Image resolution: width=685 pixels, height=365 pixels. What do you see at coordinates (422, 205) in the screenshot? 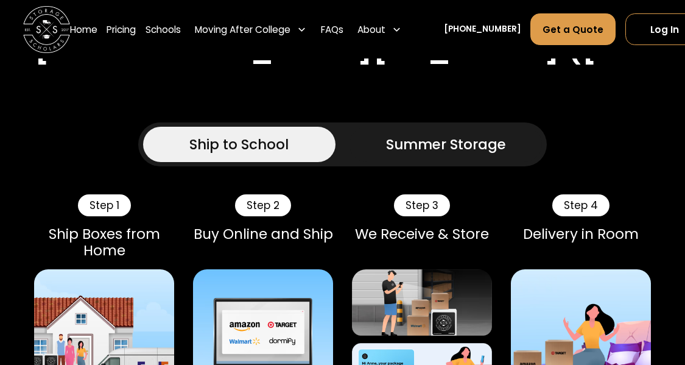
I see `div: Step 3` at bounding box center [422, 205].